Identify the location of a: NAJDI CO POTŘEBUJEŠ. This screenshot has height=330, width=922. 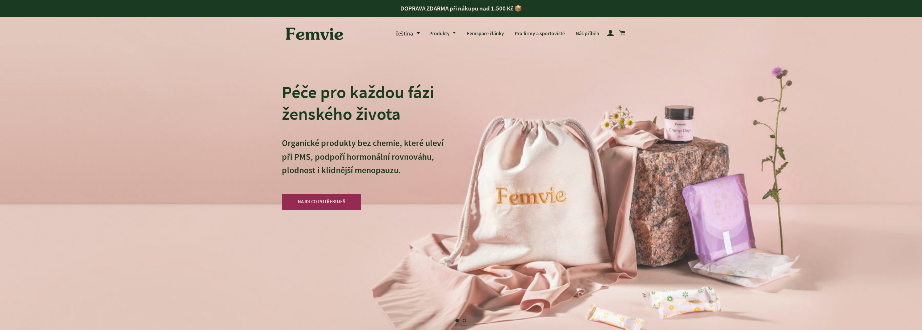
(322, 202).